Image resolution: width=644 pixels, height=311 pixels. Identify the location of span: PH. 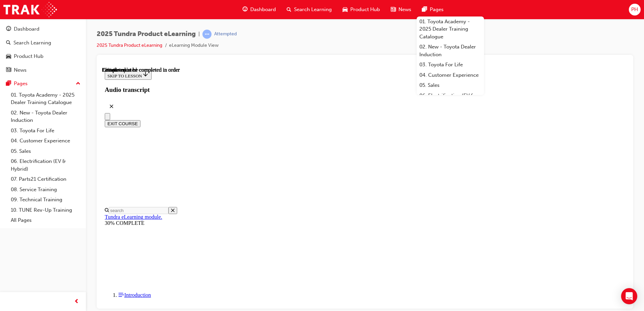
(634, 10).